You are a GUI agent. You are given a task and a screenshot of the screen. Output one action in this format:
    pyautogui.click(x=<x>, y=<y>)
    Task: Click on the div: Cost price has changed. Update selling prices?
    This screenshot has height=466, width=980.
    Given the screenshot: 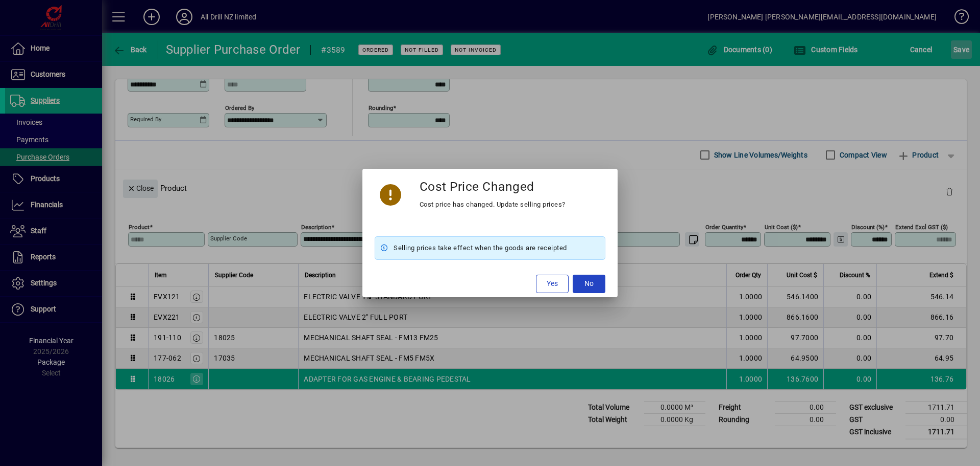 What is the action you would take?
    pyautogui.click(x=492, y=205)
    